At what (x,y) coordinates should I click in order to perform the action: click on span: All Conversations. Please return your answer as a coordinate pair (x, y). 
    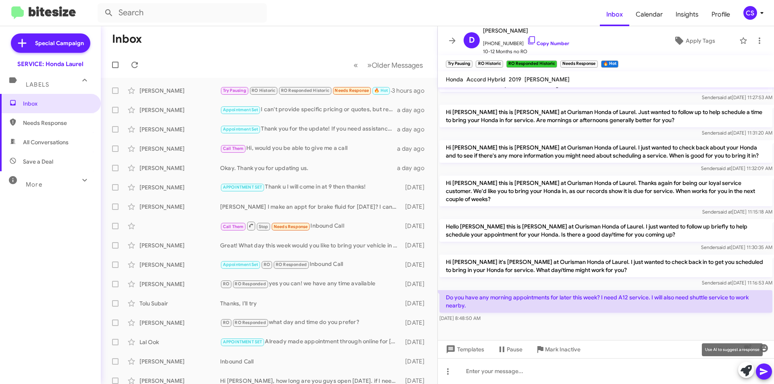
    Looking at the image, I should click on (46, 142).